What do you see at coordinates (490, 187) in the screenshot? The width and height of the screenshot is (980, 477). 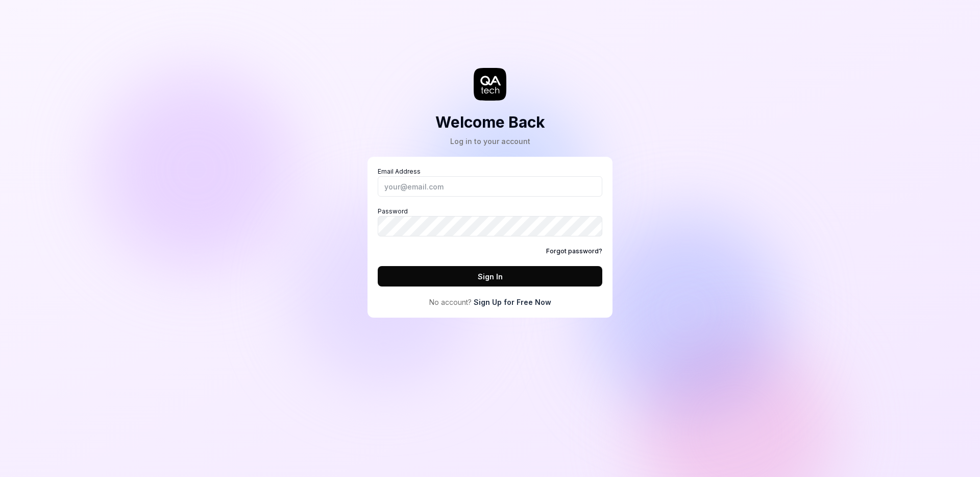 I see `input: Email Address` at bounding box center [490, 187].